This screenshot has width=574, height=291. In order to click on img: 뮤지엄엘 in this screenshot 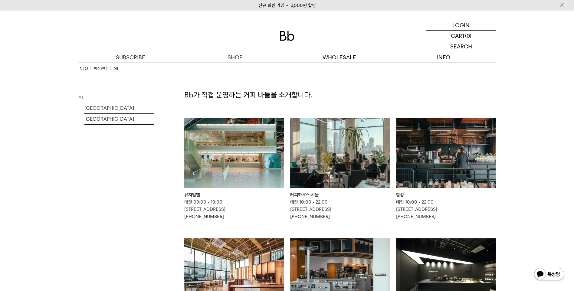, I will do `click(234, 153)`.